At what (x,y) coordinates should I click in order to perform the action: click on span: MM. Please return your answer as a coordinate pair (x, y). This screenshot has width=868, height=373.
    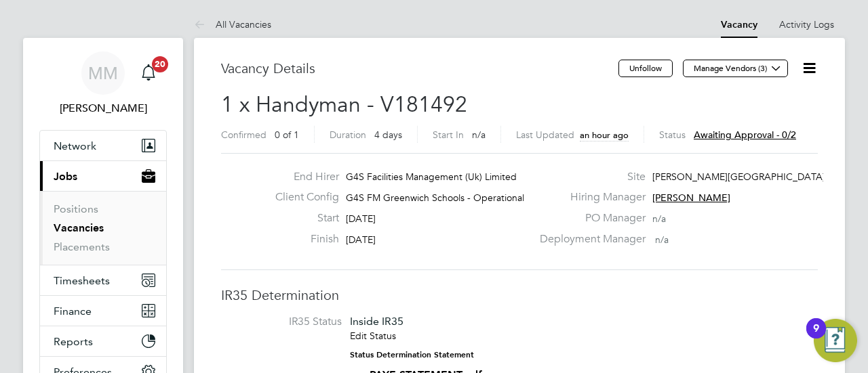
    Looking at the image, I should click on (103, 73).